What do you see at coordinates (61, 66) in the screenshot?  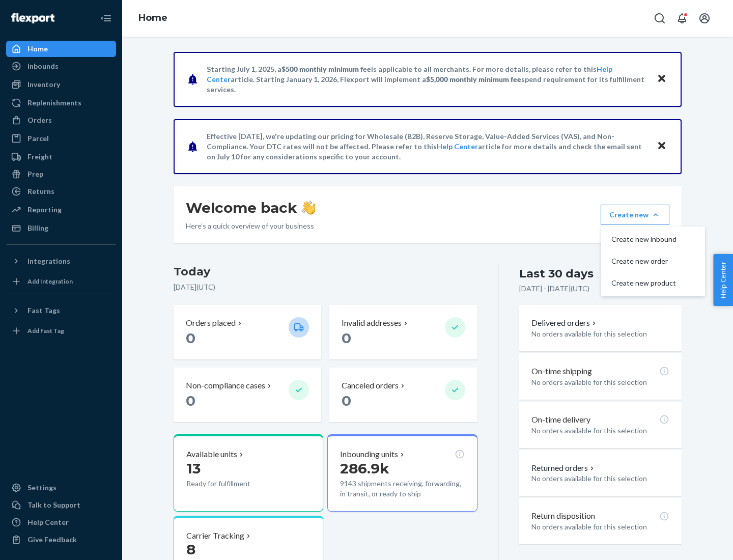 I see `a: Inbounds` at bounding box center [61, 66].